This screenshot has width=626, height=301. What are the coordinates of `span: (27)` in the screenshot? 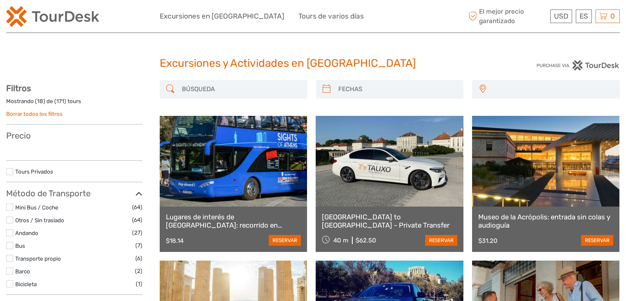 It's located at (137, 232).